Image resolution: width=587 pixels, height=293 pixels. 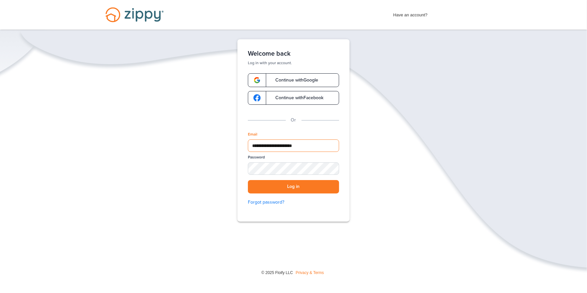 I want to click on span: Continue with Facebook, so click(x=296, y=98).